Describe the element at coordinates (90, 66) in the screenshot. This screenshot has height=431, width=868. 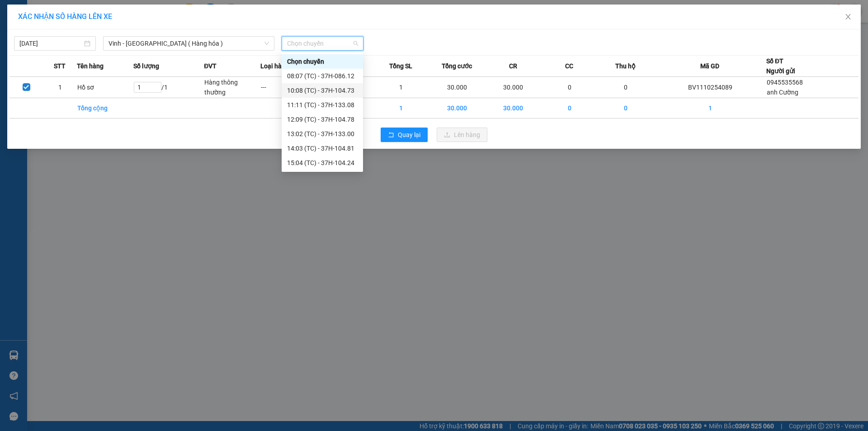
I see `span: Tên hàng` at that location.